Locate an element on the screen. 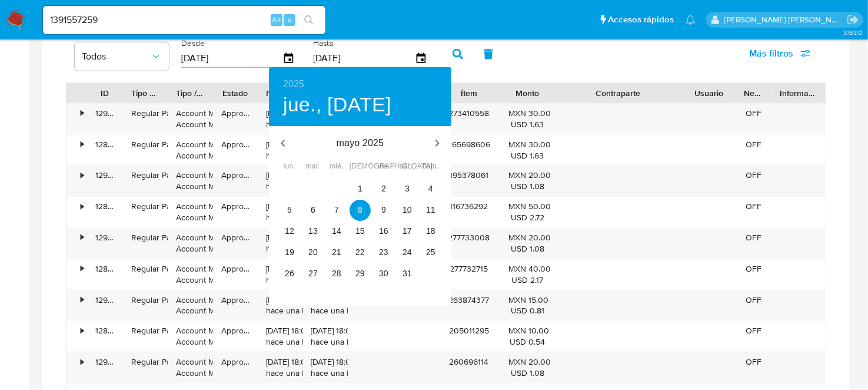 This screenshot has width=868, height=390. button: 29 is located at coordinates (360, 274).